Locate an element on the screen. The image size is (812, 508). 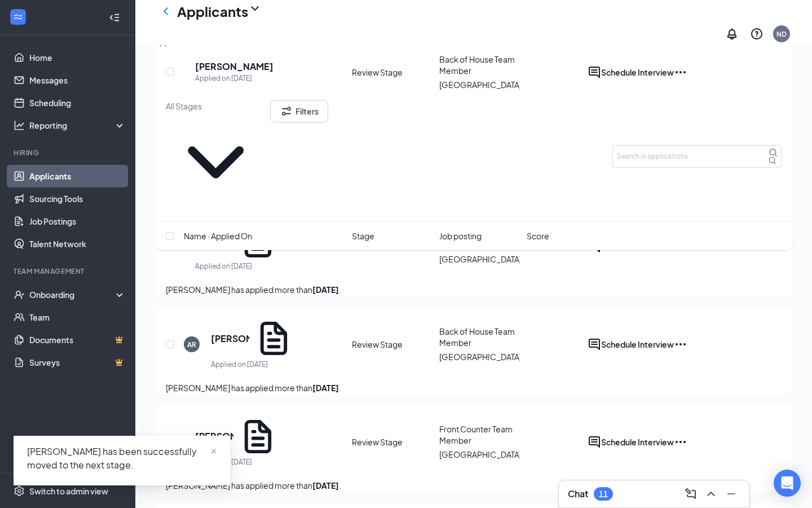
h1: Applicants is located at coordinates (212, 11).